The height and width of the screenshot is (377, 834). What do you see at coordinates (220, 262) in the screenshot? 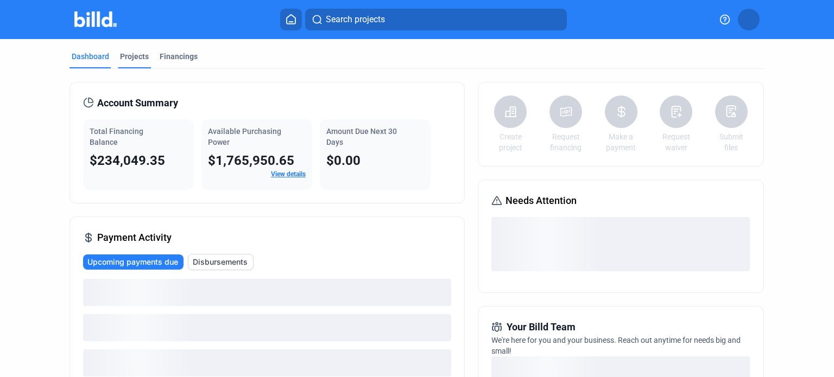
I see `span: Disbursements` at bounding box center [220, 262].